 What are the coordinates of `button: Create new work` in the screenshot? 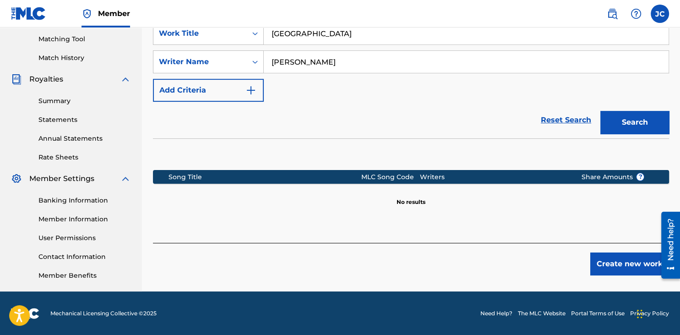 It's located at (629, 264).